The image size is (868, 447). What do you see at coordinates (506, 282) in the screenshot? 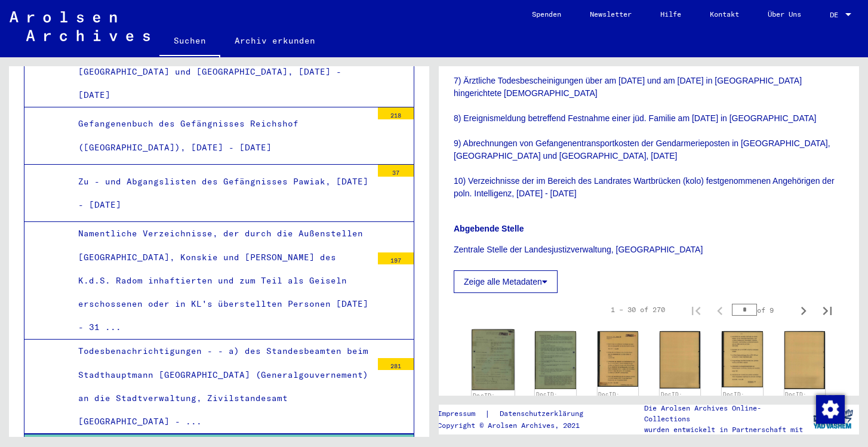
I see `button: Zeige alle Metadaten` at bounding box center [506, 282].